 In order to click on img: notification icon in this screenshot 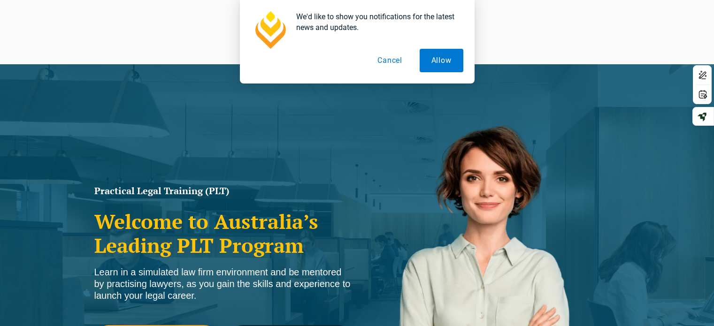, I will do `click(270, 30)`.